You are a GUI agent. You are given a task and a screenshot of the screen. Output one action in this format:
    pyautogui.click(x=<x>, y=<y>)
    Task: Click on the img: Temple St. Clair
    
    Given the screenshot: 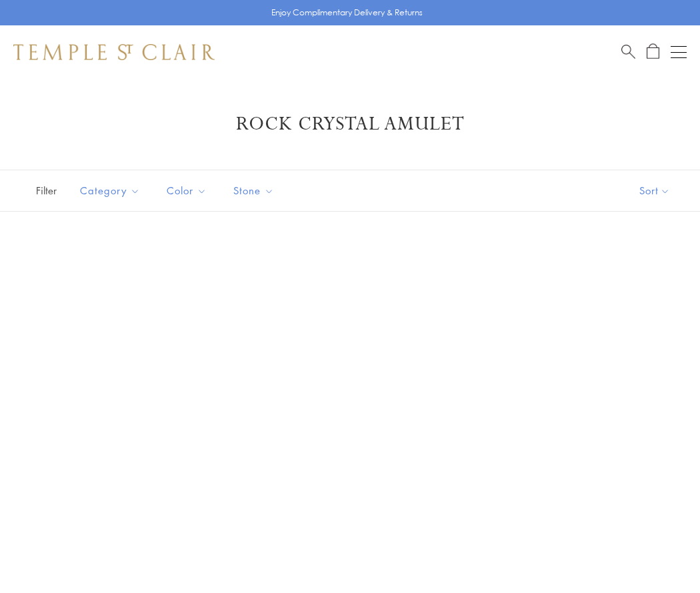 What is the action you would take?
    pyautogui.click(x=114, y=52)
    